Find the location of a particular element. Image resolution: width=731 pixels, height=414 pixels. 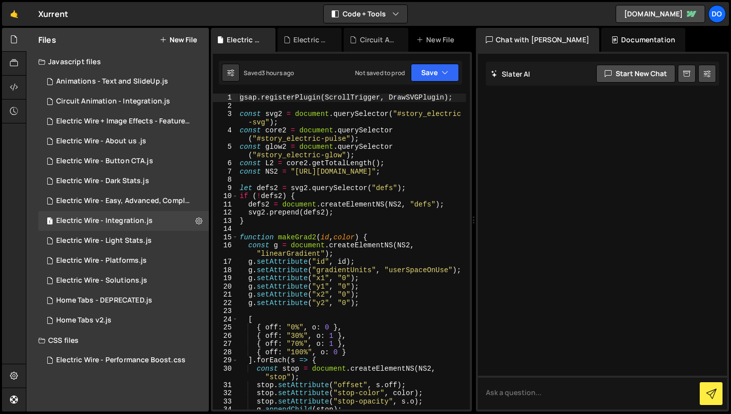

div: Javascript files is located at coordinates (117, 62).